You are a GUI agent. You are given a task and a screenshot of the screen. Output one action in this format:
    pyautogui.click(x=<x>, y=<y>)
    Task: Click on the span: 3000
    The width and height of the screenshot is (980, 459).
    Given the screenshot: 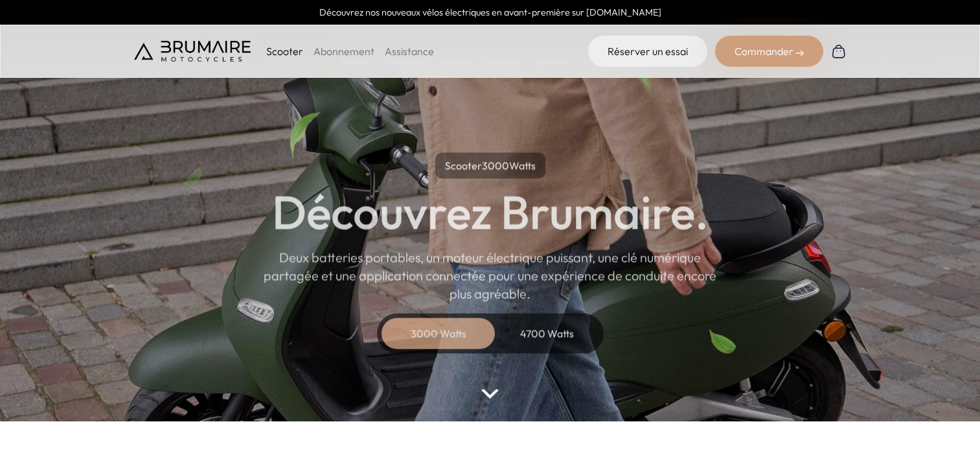 What is the action you would take?
    pyautogui.click(x=495, y=165)
    